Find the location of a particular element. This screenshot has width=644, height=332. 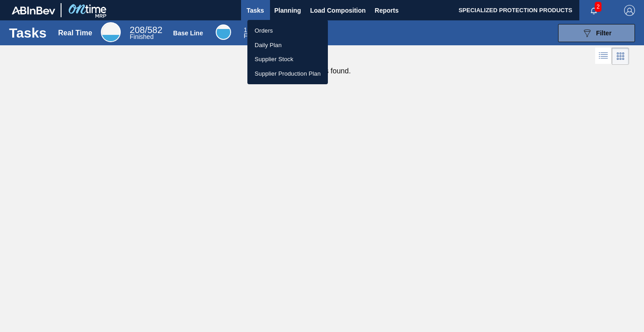

a: Supplier Stock is located at coordinates (288, 59).